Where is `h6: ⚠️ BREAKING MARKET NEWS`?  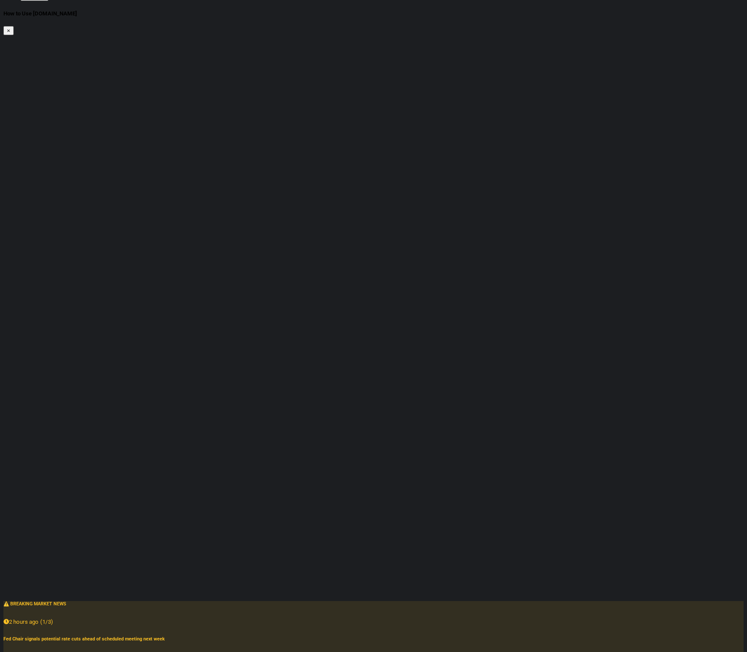 h6: ⚠️ BREAKING MARKET NEWS is located at coordinates (373, 603).